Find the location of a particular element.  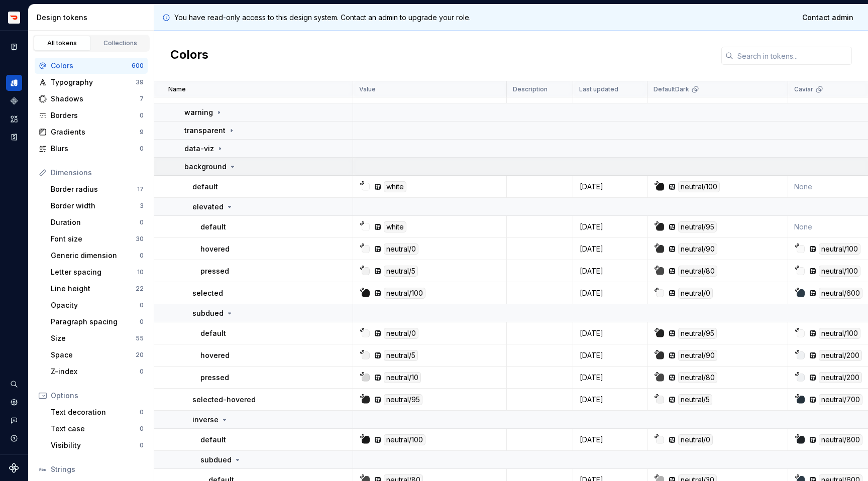

div: Paragraph spacing is located at coordinates (95, 321).